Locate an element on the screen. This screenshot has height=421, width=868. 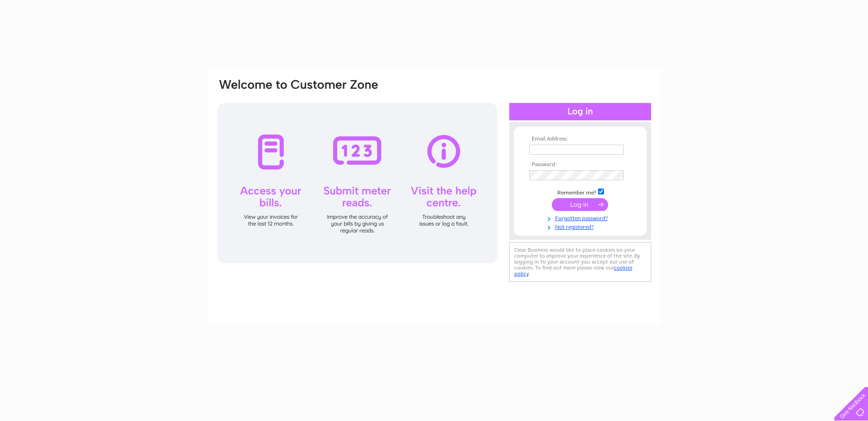
th: Email Address: is located at coordinates (580, 139).